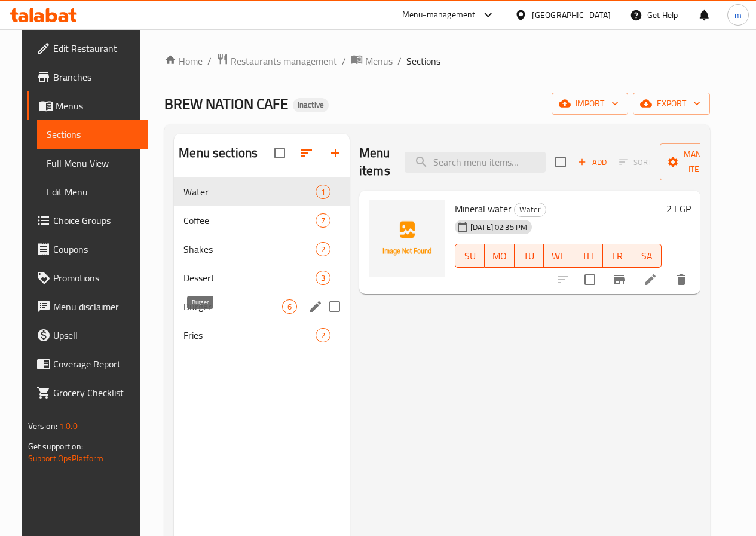  I want to click on span: Upsell, so click(96, 335).